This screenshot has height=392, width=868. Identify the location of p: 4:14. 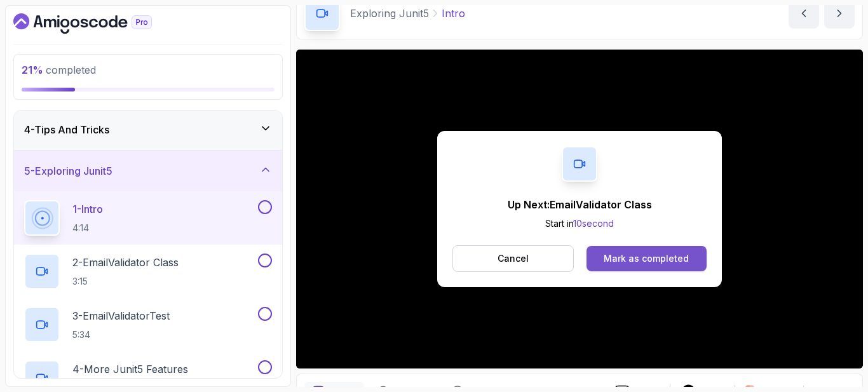
(88, 228).